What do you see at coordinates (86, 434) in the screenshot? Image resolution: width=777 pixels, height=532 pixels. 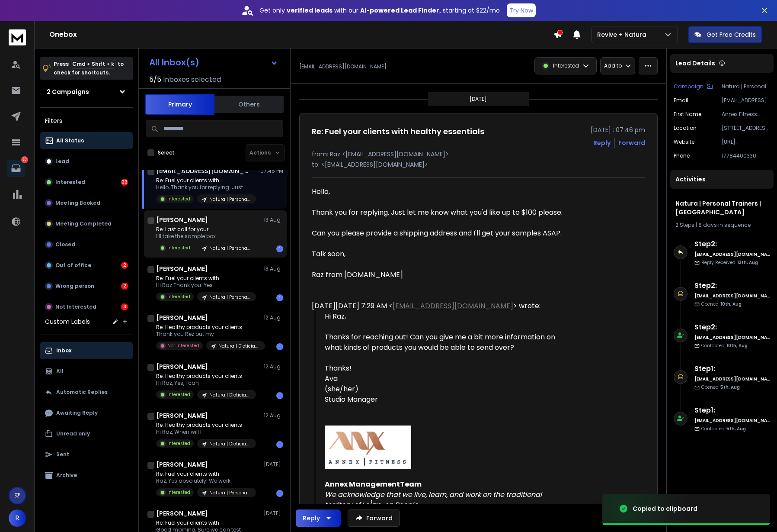 I see `button: Unread only` at bounding box center [86, 434].